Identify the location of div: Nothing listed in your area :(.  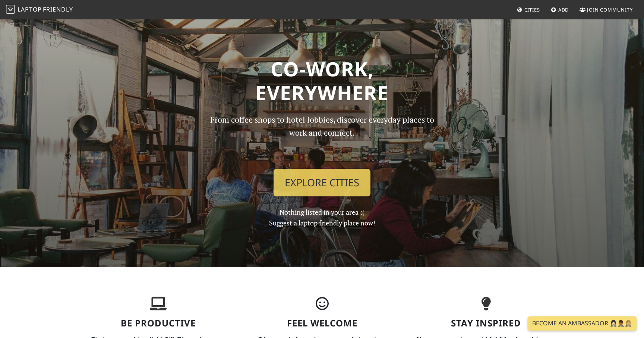
(322, 170).